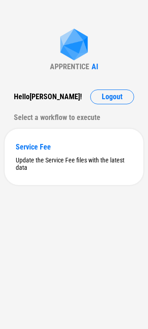 The image size is (148, 329). I want to click on div: Select a workflow to execute, so click(74, 118).